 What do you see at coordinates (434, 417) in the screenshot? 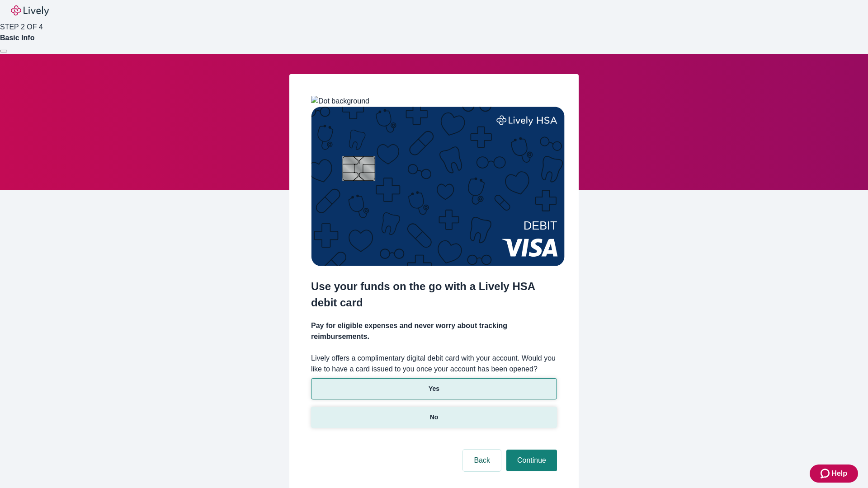
I see `p: No` at bounding box center [434, 417].